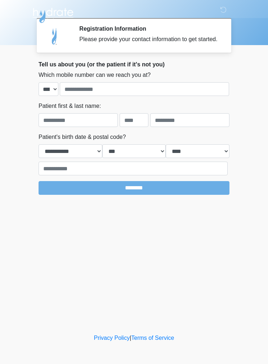  Describe the element at coordinates (149, 39) in the screenshot. I see `div: Please provide your contact information to get started.` at that location.